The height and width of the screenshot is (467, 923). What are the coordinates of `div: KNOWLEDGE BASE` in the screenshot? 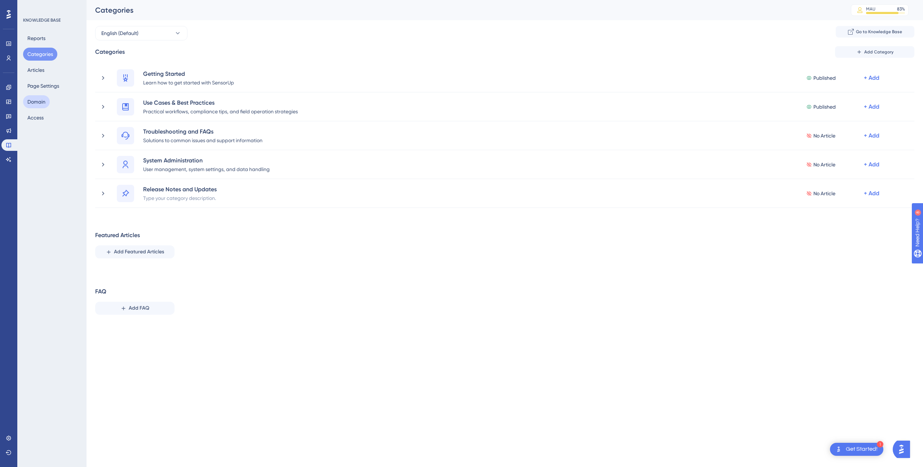 It's located at (42, 20).